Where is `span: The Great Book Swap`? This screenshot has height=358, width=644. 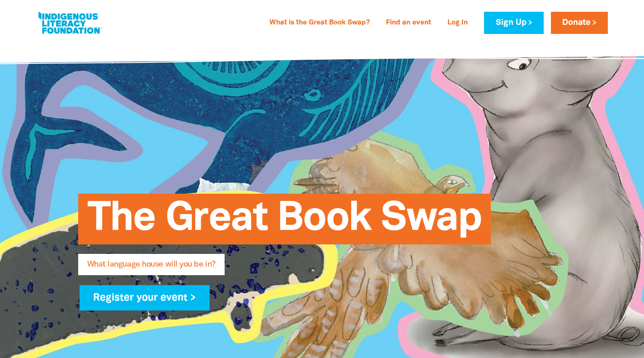 span: The Great Book Swap is located at coordinates (284, 222).